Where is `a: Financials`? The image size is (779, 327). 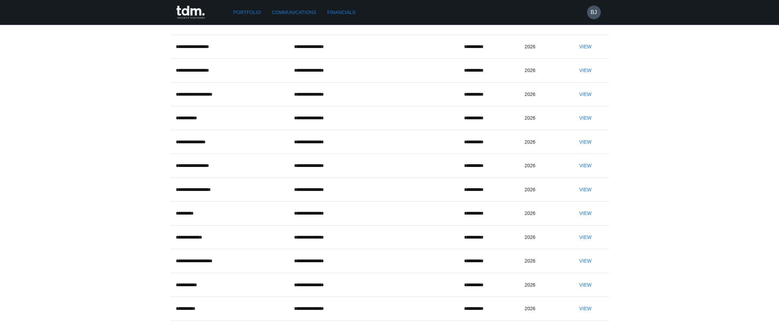 a: Financials is located at coordinates (341, 12).